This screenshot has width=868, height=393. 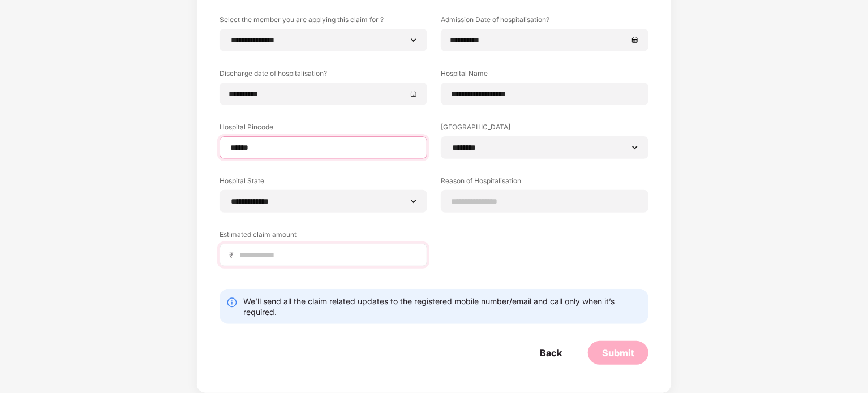 What do you see at coordinates (545, 183) in the screenshot?
I see `label: Reason of Hospitalisation` at bounding box center [545, 183].